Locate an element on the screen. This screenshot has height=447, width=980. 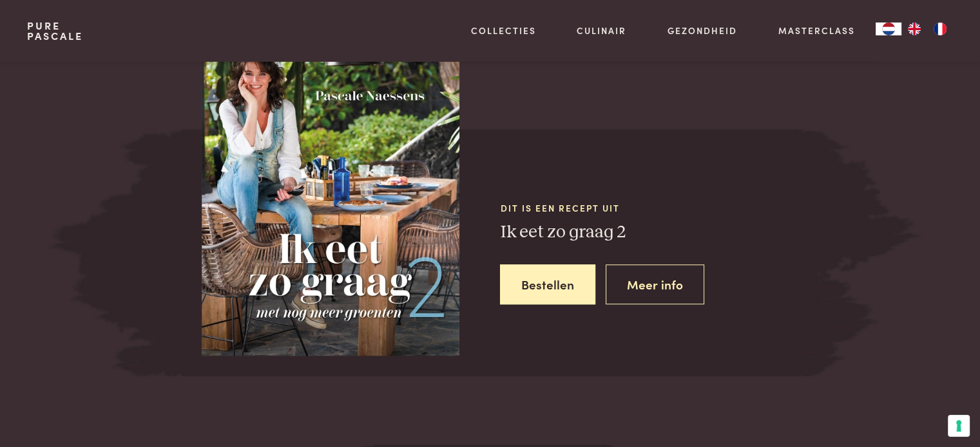
h3: Ik eet zo graag 2 is located at coordinates (648, 232).